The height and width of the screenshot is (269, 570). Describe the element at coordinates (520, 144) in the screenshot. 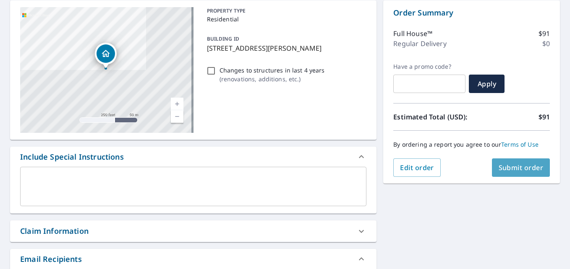

I see `a: Terms of Use` at that location.